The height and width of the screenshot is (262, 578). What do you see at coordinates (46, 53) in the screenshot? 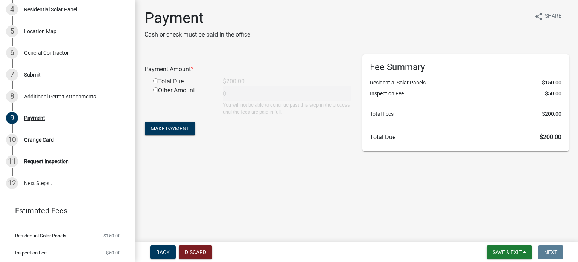
I see `div: General Contractor` at bounding box center [46, 53].